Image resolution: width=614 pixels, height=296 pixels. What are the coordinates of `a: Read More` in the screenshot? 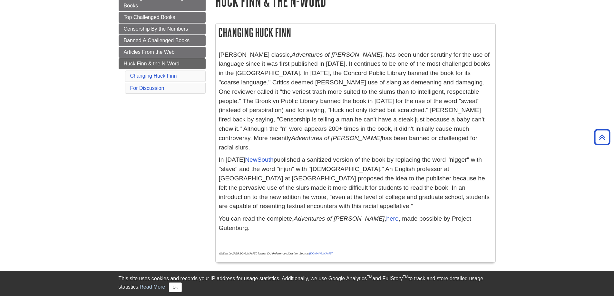 It's located at (152, 287).